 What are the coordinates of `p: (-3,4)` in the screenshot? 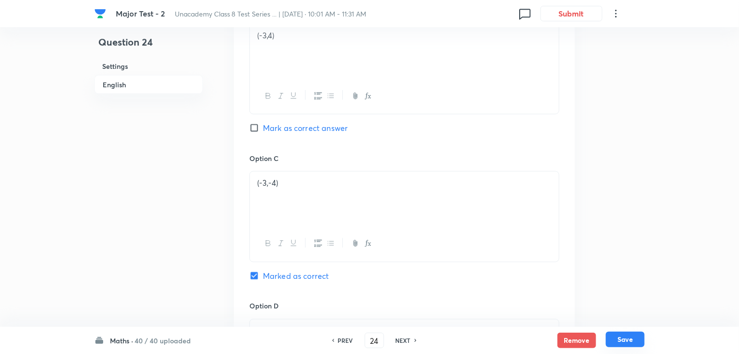 It's located at (405, 35).